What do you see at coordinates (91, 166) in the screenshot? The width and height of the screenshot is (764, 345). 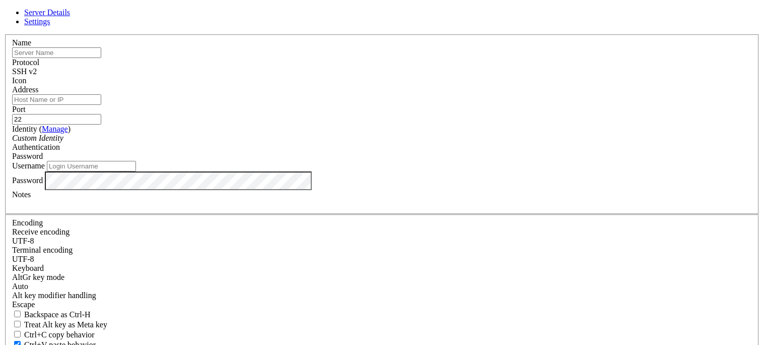 I see `input: Login Username` at bounding box center [91, 166].